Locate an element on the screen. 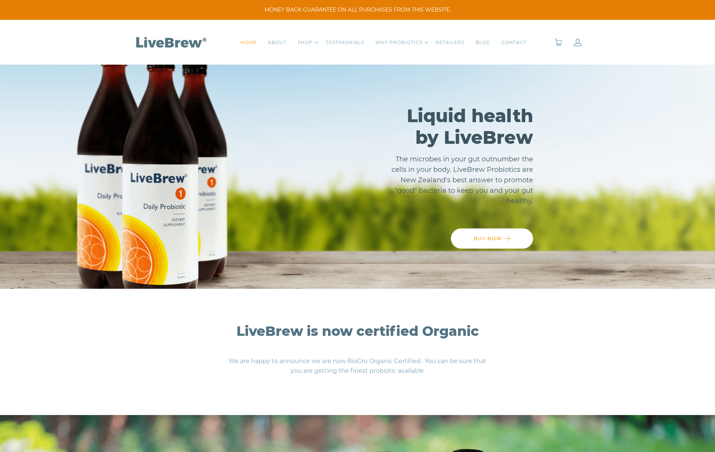 This screenshot has height=452, width=715. a: RETAILERS is located at coordinates (450, 43).